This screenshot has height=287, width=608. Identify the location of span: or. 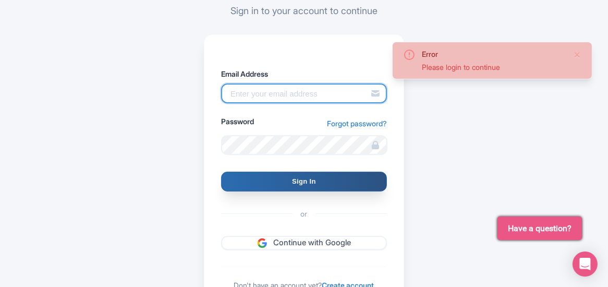
(304, 213).